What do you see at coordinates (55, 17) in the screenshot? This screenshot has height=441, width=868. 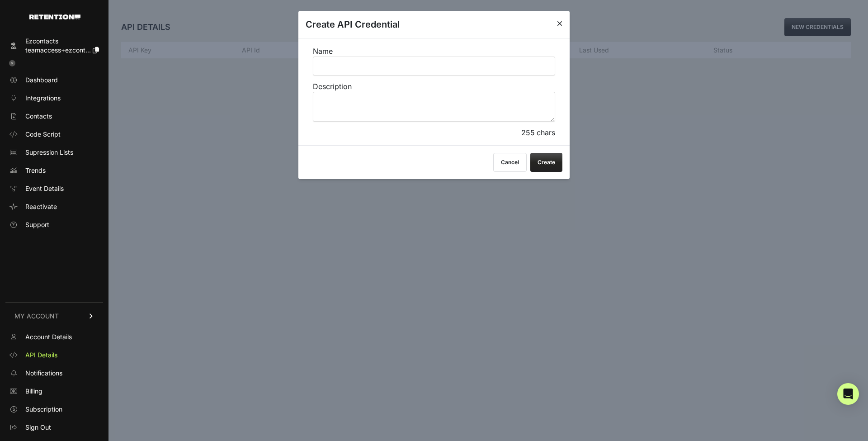 I see `img: Retention.com` at bounding box center [55, 17].